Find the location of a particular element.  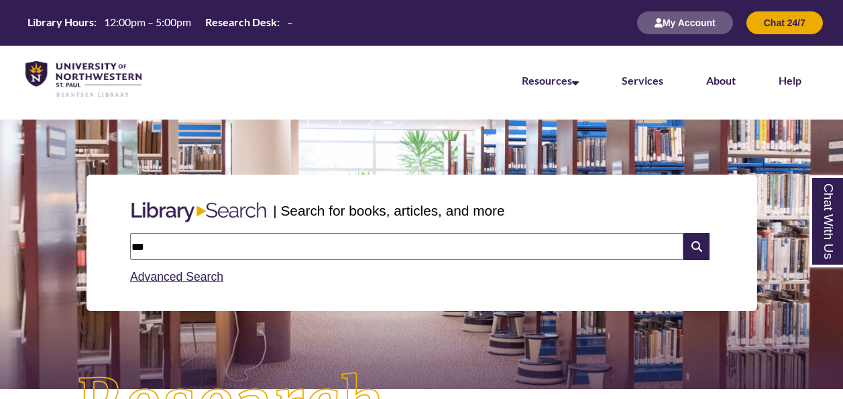

button: My Account is located at coordinates (685, 23).